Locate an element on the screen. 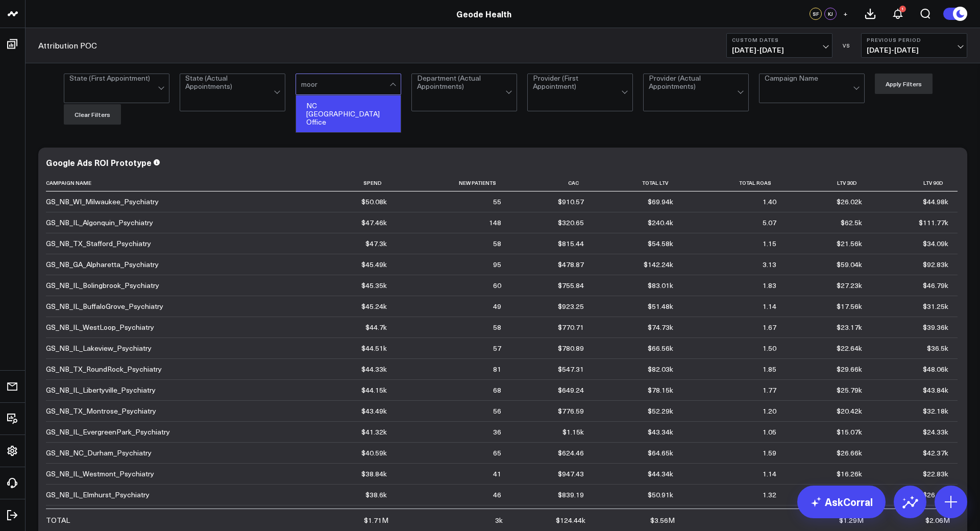 This screenshot has width=980, height=531. div: State (Actual Appointments) is located at coordinates (229, 82).